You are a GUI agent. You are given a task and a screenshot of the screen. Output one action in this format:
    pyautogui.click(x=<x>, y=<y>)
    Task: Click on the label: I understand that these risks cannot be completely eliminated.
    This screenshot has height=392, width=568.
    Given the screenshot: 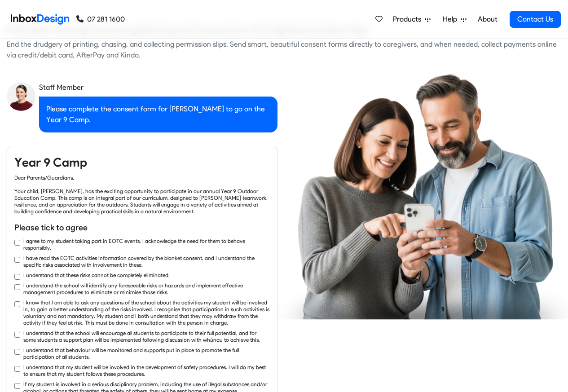 What is the action you would take?
    pyautogui.click(x=97, y=274)
    